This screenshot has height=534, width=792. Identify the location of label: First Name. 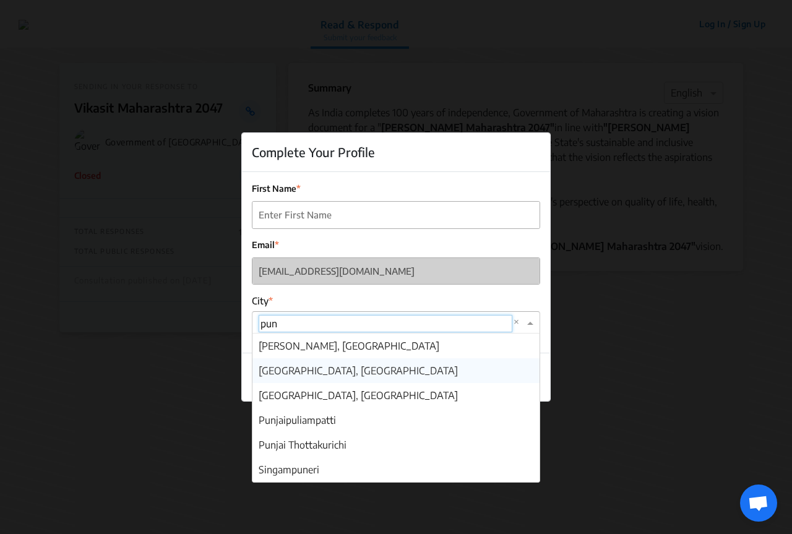
(396, 188).